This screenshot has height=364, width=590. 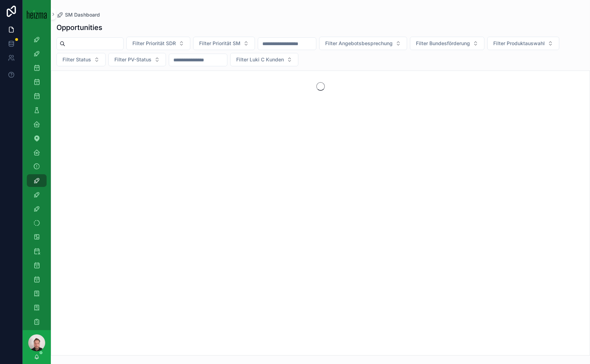 I want to click on span: Filter Angebotsbesprechung, so click(x=359, y=43).